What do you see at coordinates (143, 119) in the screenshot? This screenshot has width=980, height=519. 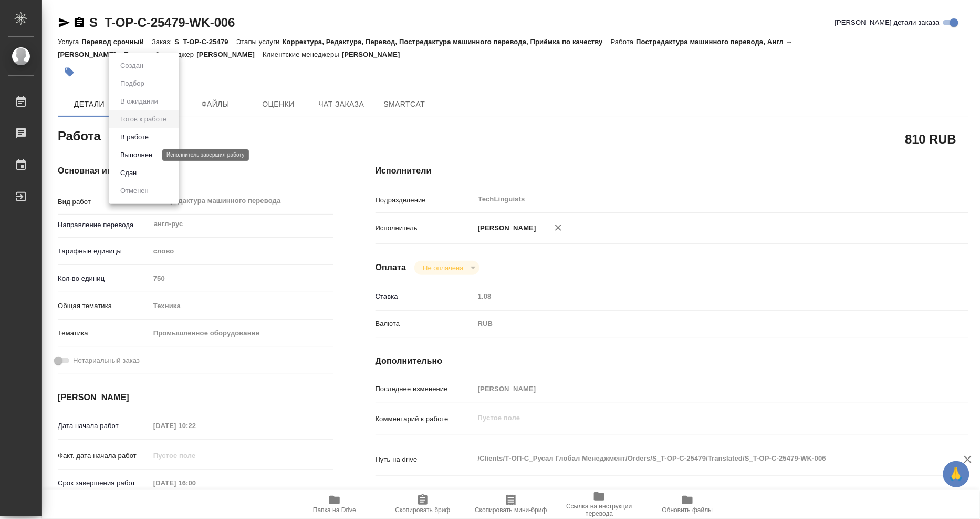 I see `button: Готов к работе` at bounding box center [143, 119].